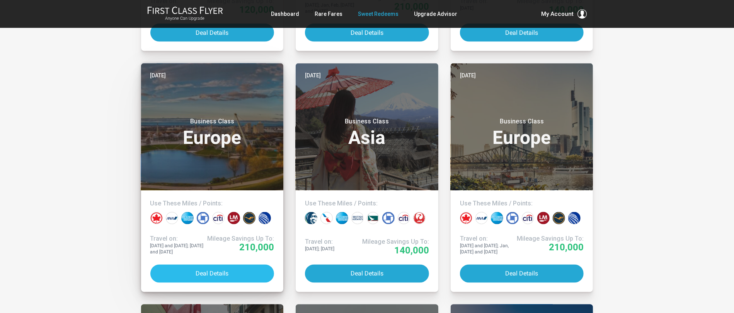  Describe the element at coordinates (436, 14) in the screenshot. I see `a: Upgrade Advisor` at that location.